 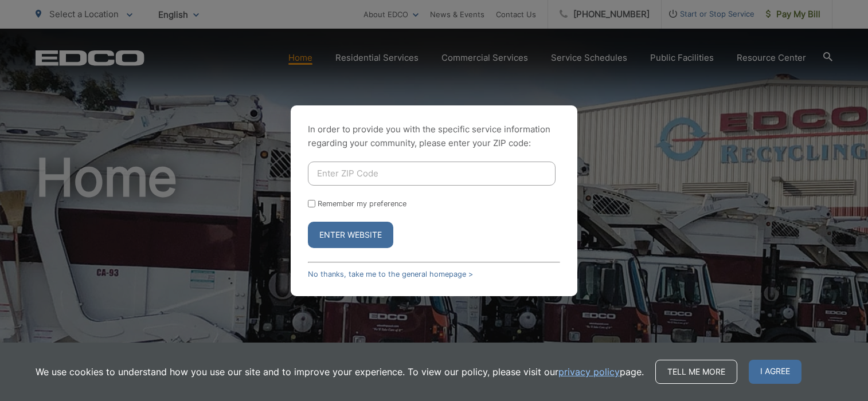 What do you see at coordinates (361, 204) in the screenshot?
I see `label: Remember my preference` at bounding box center [361, 204].